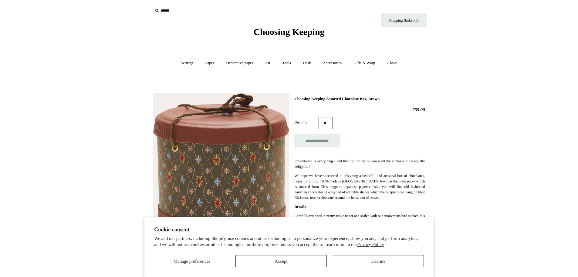 Image resolution: width=578 pixels, height=277 pixels. I want to click on button: Manage preferences, so click(192, 261).